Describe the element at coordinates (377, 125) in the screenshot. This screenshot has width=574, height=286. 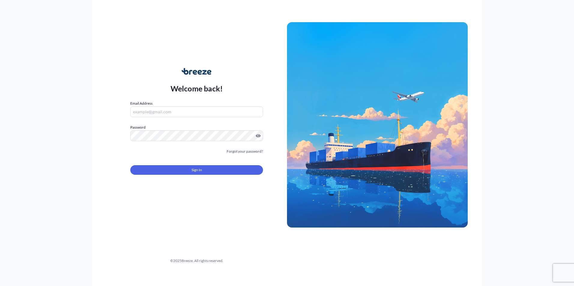
I see `img: Ship illustration` at that location.